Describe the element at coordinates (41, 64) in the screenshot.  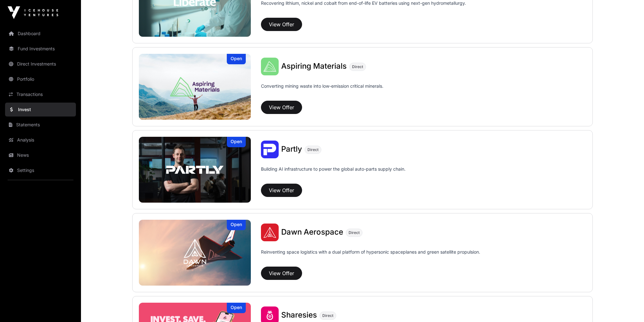
I see `a: Direct Investments` at that location.